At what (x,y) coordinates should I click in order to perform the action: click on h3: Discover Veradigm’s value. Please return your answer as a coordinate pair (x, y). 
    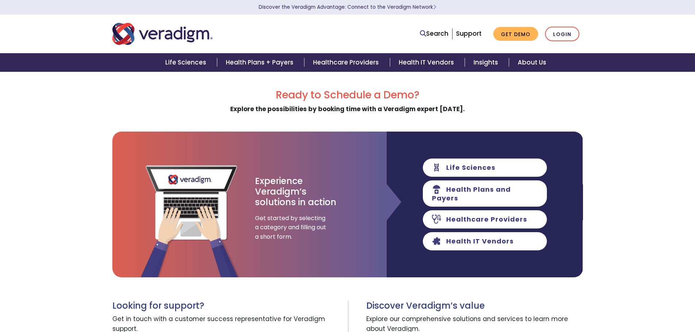
    Looking at the image, I should click on (474, 306).